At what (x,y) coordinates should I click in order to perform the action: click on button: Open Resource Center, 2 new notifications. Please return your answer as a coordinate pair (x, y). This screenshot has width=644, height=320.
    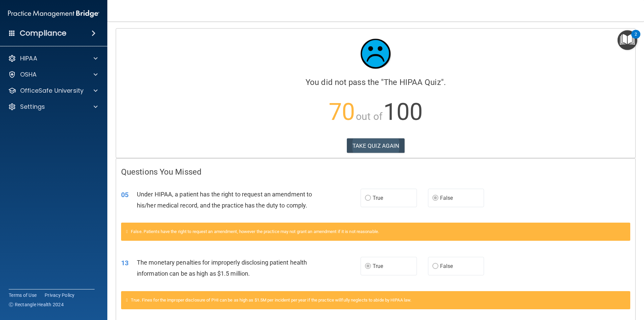
    Looking at the image, I should click on (627, 40).